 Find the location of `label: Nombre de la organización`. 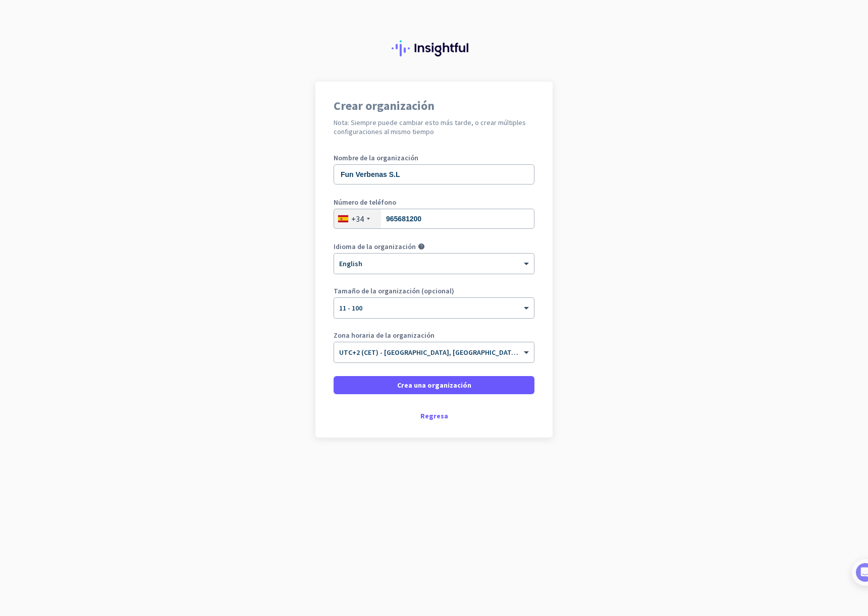

label: Nombre de la organización is located at coordinates (434, 158).